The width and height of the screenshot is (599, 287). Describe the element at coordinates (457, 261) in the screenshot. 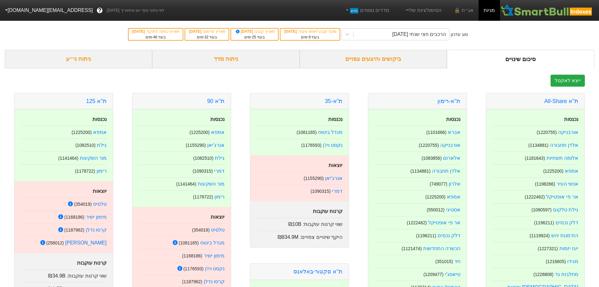

I see `a: חד` at that location.